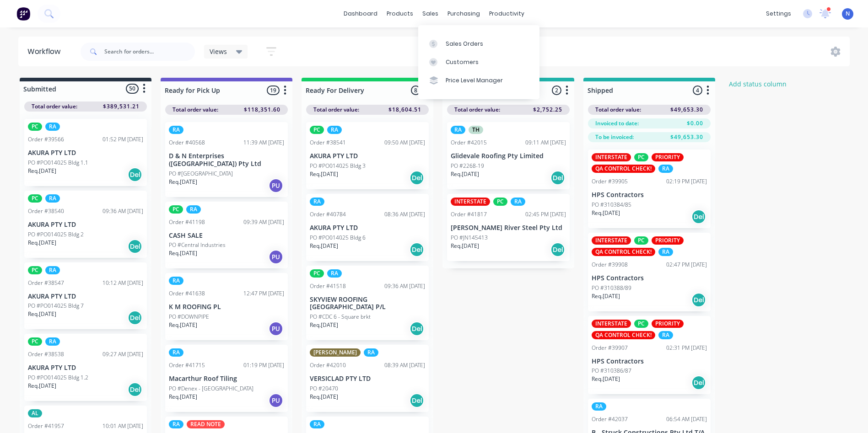 This screenshot has height=433, width=868. What do you see at coordinates (468, 215) in the screenshot?
I see `div: Order #41817` at bounding box center [468, 215].